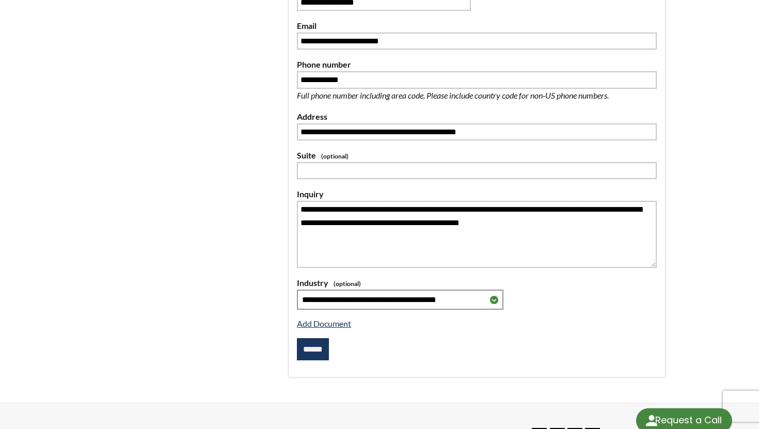  Describe the element at coordinates (477, 26) in the screenshot. I see `label: Email` at that location.